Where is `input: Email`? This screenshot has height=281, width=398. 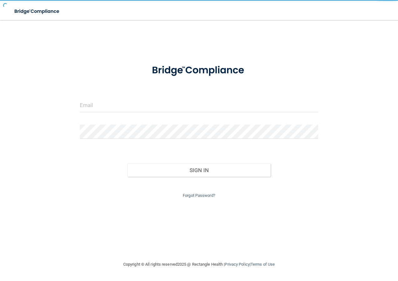
input: Email is located at coordinates (199, 105).